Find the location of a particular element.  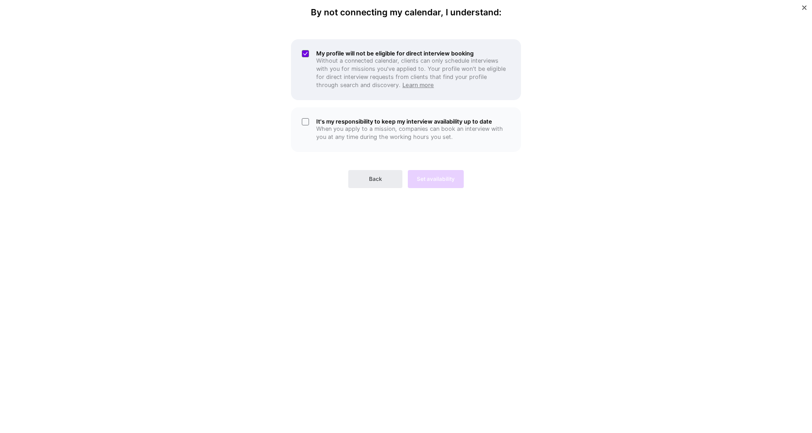

button: Back is located at coordinates (376, 179).